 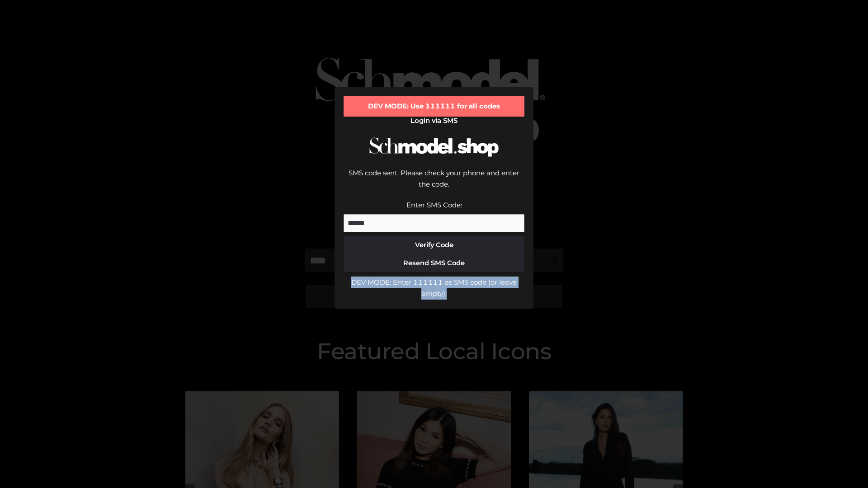 What do you see at coordinates (434, 205) in the screenshot?
I see `label: Enter SMS Code:` at bounding box center [434, 205].